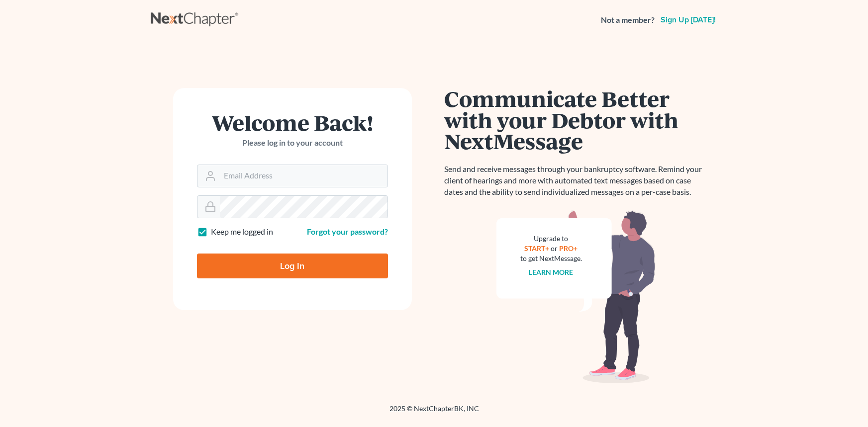  What do you see at coordinates (628, 20) in the screenshot?
I see `strong: Not a member?` at bounding box center [628, 20].